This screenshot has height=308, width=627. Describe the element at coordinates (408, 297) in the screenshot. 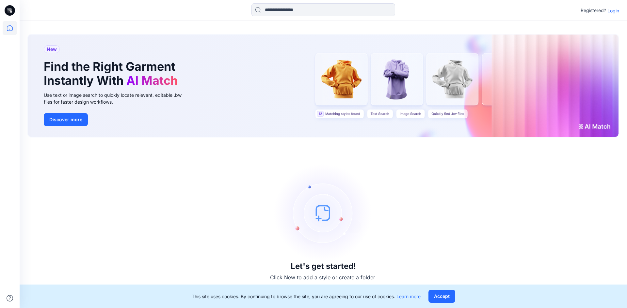

I see `a: Learn more` at that location.